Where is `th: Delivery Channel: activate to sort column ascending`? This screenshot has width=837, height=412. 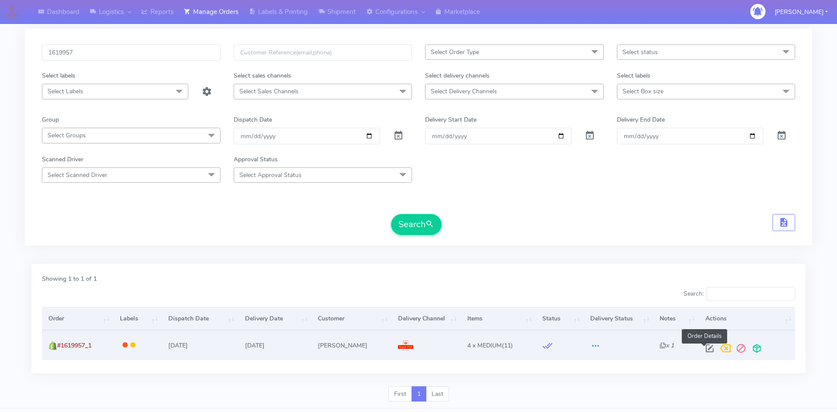
th: Delivery Channel: activate to sort column ascending is located at coordinates (426, 318).